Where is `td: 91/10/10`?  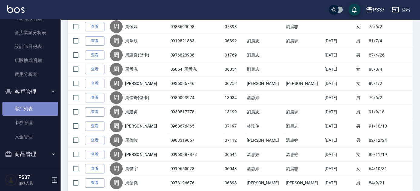
td: 91/10/10 is located at coordinates (379, 126).